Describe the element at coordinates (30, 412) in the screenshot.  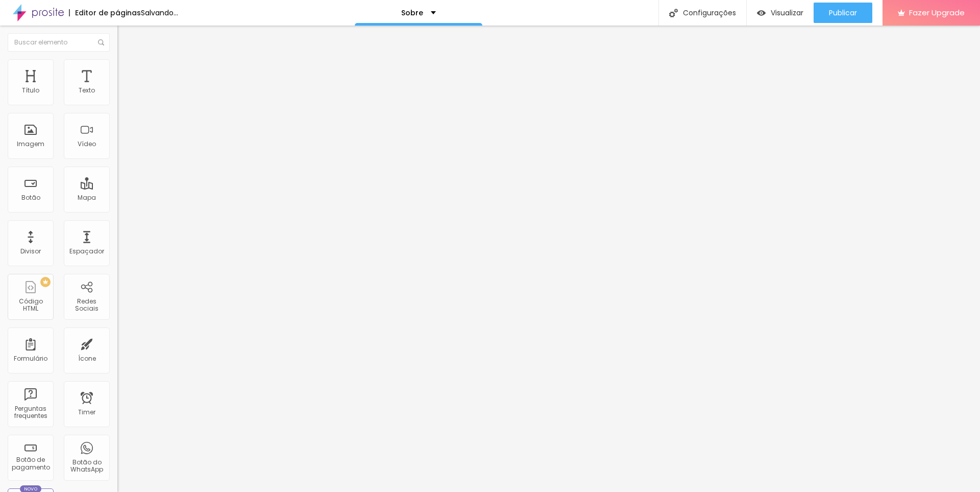
I see `div: Perguntas frequentes` at that location.